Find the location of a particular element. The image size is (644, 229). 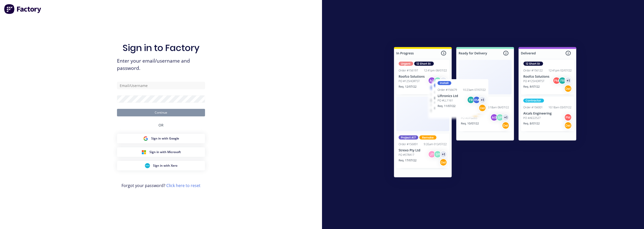

button: Google Sign inSign in with Google is located at coordinates (161, 139).